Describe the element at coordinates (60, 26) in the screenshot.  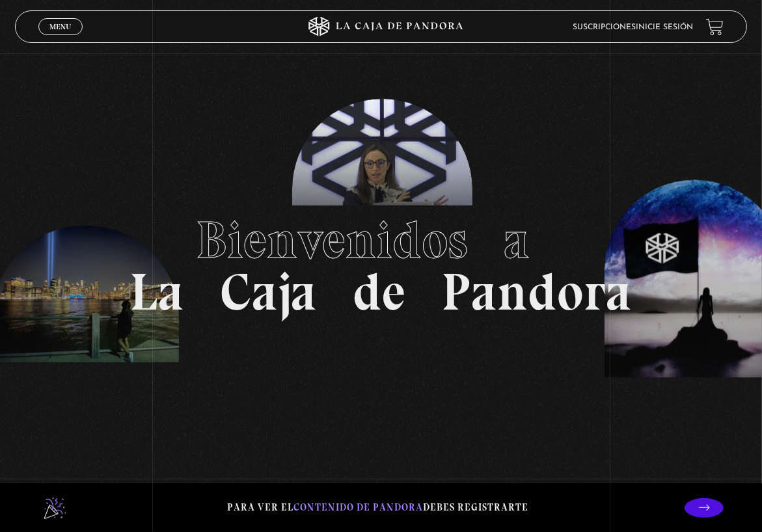
I see `span: Menu` at that location.